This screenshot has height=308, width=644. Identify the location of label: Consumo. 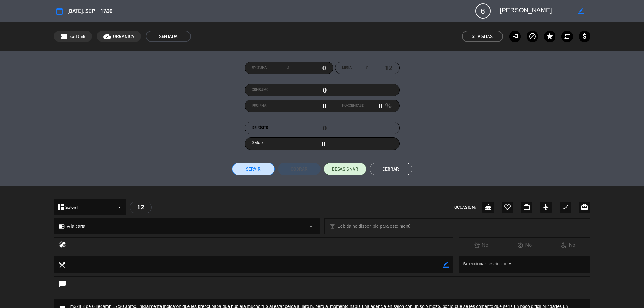
(270, 90).